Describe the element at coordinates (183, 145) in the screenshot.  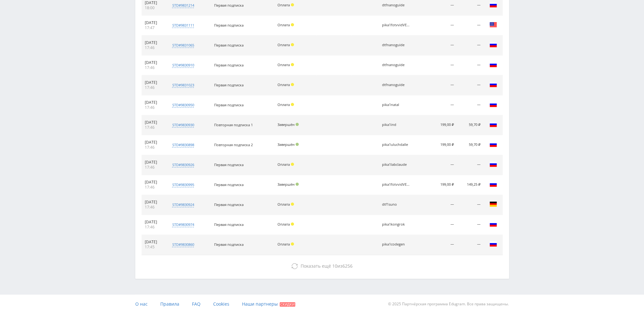
I see `div: std#9830898` at that location.